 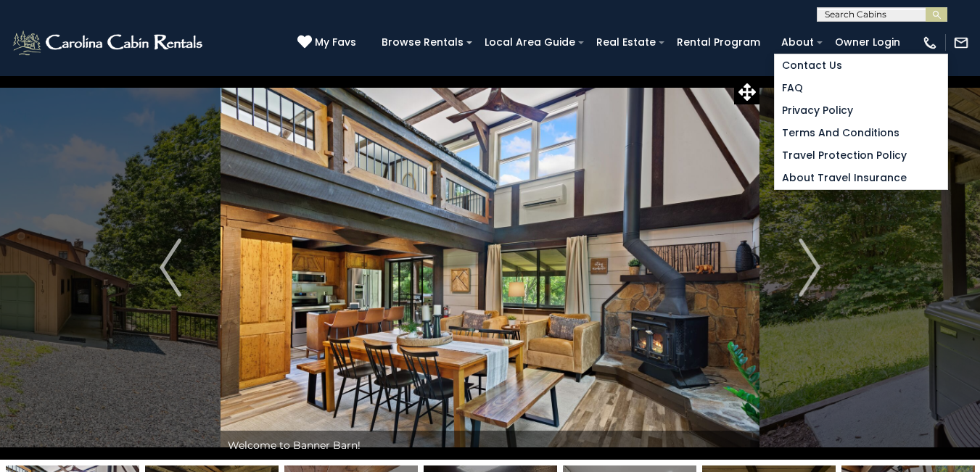 I want to click on a: Local Area Guide, so click(x=530, y=42).